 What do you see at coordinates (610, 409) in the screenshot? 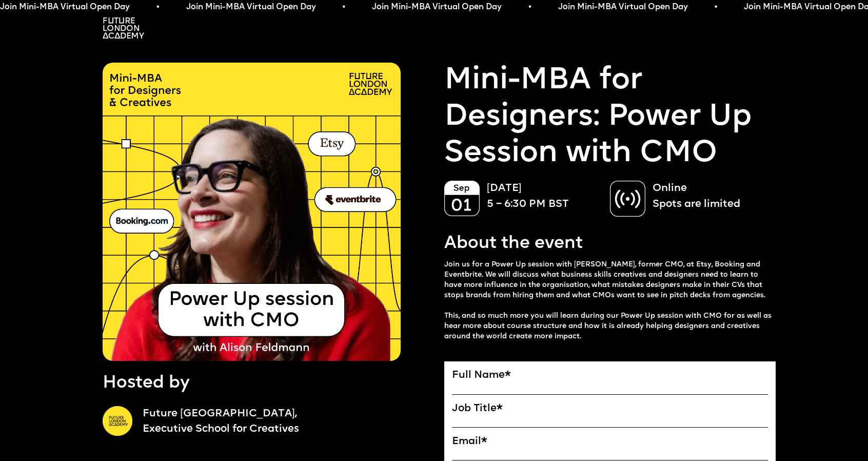
I see `label: Job Title` at bounding box center [610, 409].